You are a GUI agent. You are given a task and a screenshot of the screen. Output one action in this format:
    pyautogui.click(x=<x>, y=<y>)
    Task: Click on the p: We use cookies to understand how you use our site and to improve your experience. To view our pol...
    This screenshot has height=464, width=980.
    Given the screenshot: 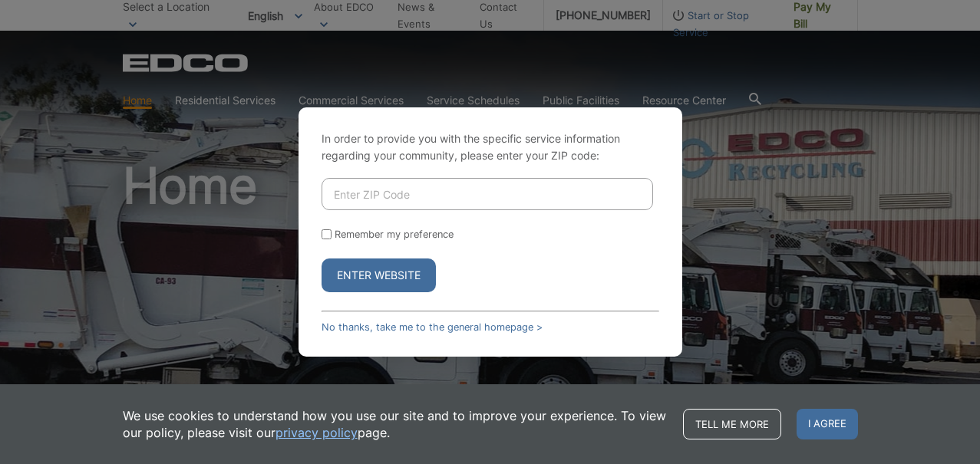 What is the action you would take?
    pyautogui.click(x=395, y=424)
    